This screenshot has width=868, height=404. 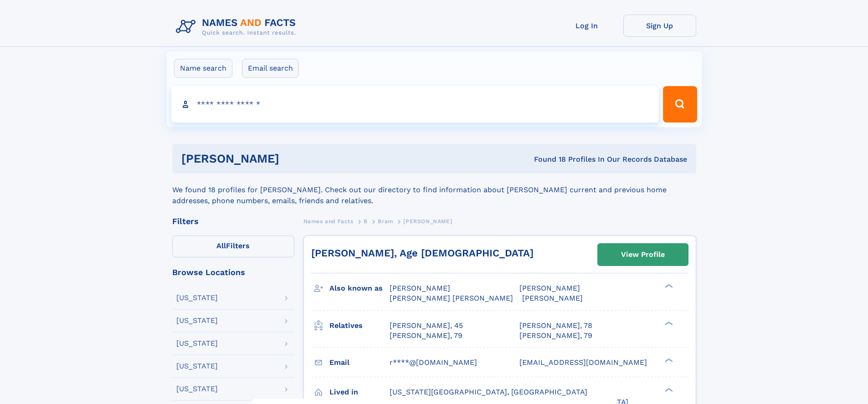 What do you see at coordinates (679, 104) in the screenshot?
I see `button: Search Button` at bounding box center [679, 104].